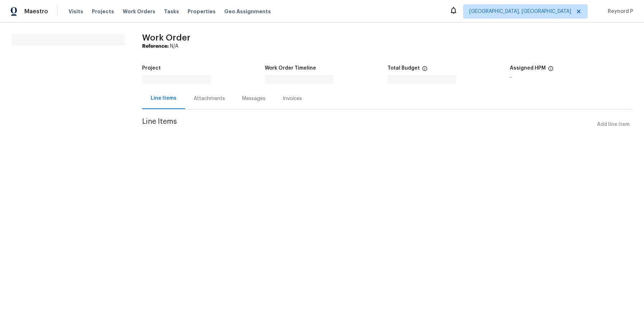  What do you see at coordinates (36, 11) in the screenshot?
I see `span: Maestro` at bounding box center [36, 11].